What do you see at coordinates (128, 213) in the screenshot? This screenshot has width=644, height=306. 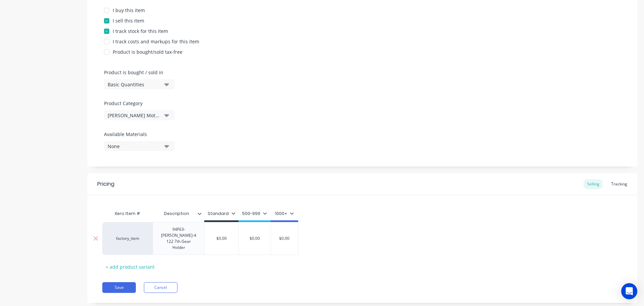 I see `div: Xero Item #` at bounding box center [128, 213].